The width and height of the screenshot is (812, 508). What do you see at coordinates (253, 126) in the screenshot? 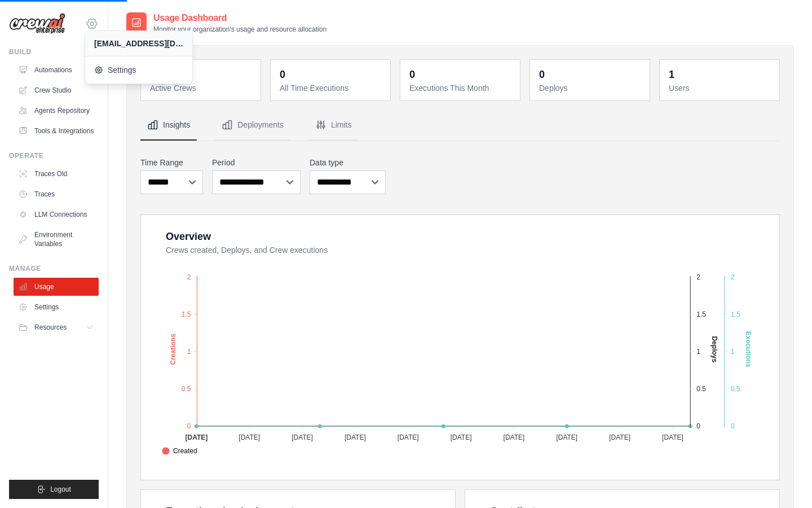
I see `button: Deployments` at bounding box center [253, 126].